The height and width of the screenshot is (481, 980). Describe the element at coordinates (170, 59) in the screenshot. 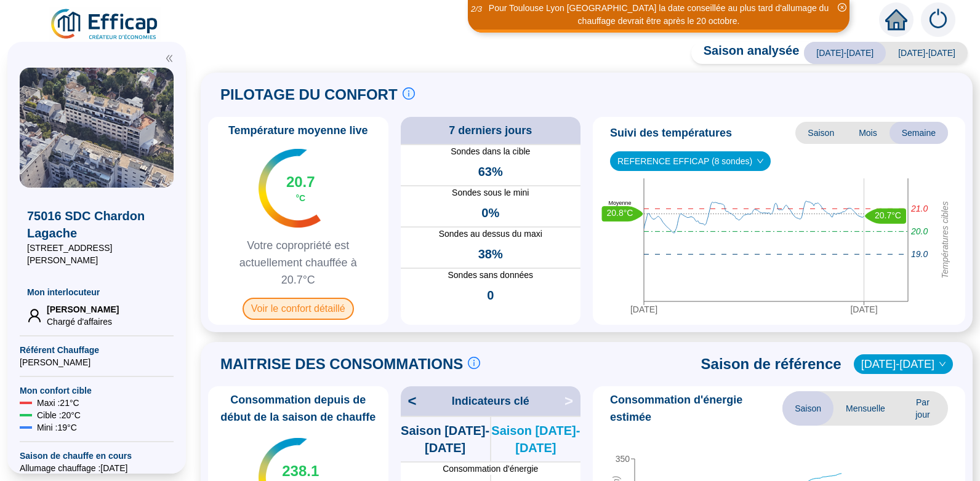

I see `span: double-left` at that location.